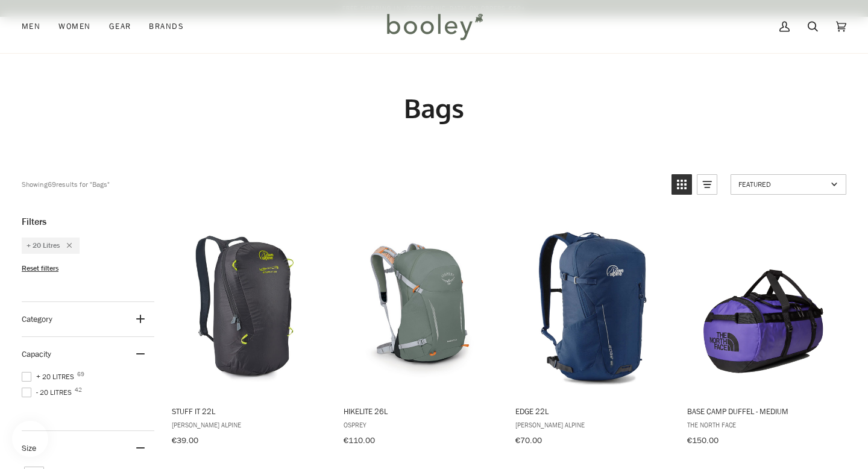  What do you see at coordinates (765, 411) in the screenshot?
I see `span: Base Camp Duffel - Medium` at bounding box center [765, 411].